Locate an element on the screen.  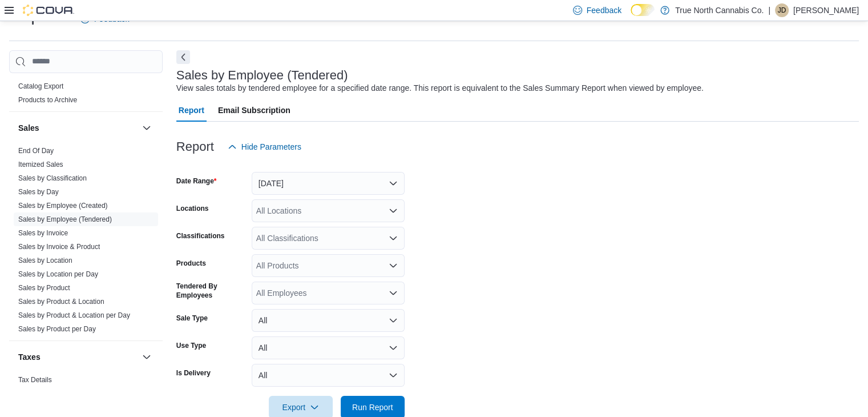
span: Sales by Day is located at coordinates (38, 192).